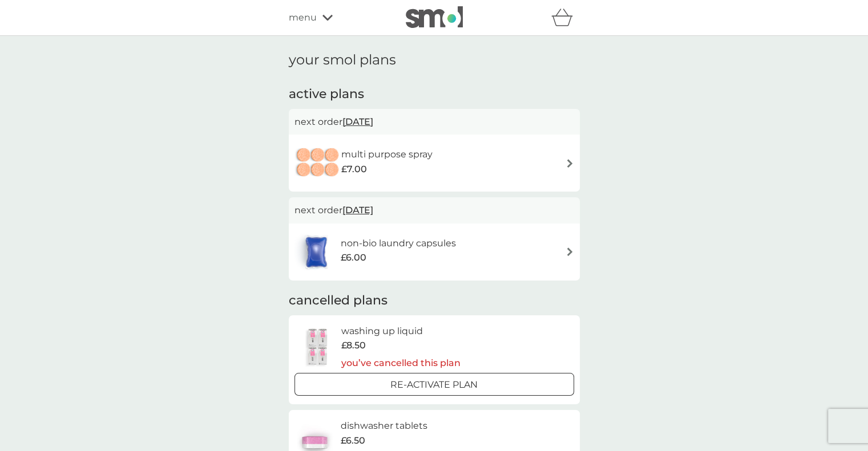 The width and height of the screenshot is (868, 451). I want to click on span: £8.50, so click(353, 345).